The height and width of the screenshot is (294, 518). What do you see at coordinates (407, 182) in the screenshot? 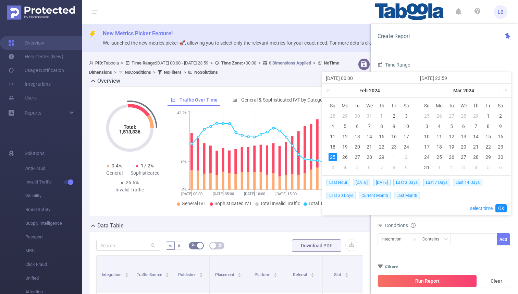
I see `span: Last 3 Days` at bounding box center [407, 182].